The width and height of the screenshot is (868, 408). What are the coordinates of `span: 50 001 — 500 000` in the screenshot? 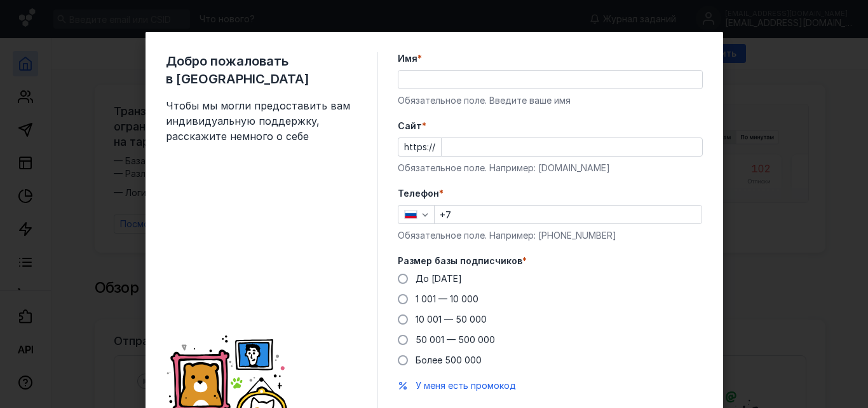 It's located at (455, 339).